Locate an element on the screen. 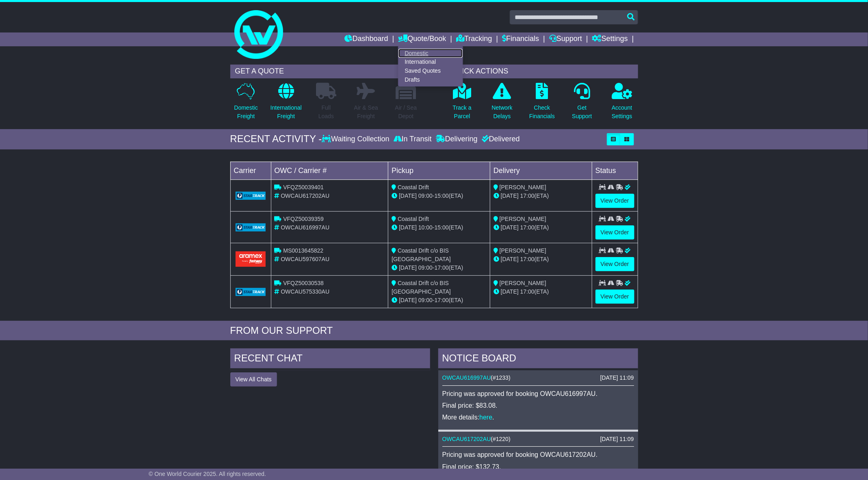 The height and width of the screenshot is (480, 868). a: NetworkDelays is located at coordinates (501, 104).